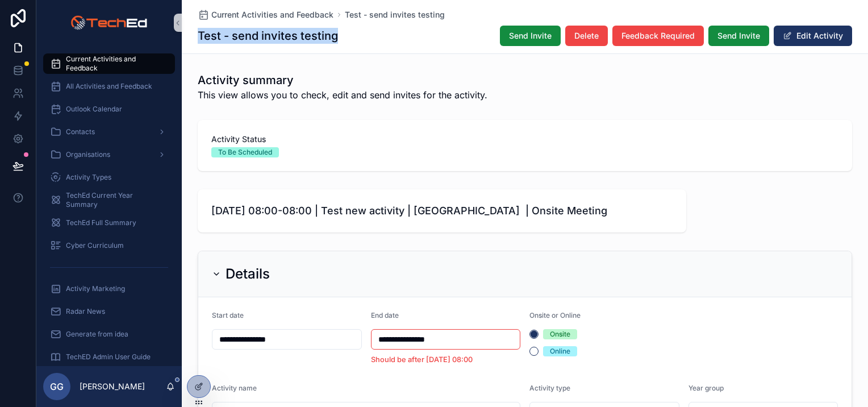  I want to click on button: Feedback Required, so click(658, 36).